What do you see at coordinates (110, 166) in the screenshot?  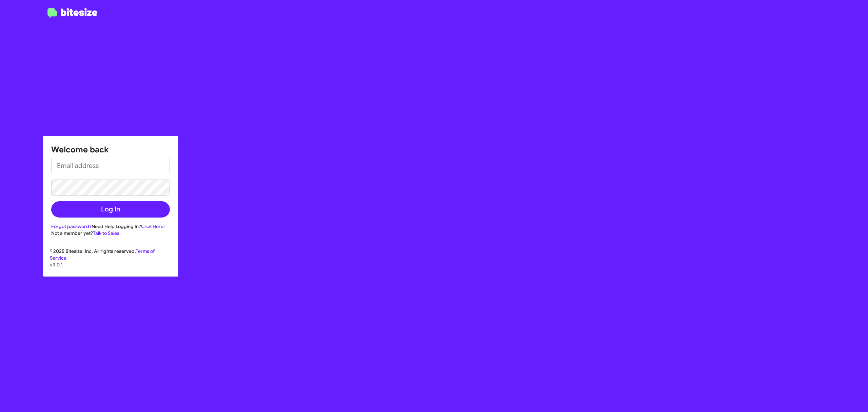 I see `input: Email address` at bounding box center [110, 166].